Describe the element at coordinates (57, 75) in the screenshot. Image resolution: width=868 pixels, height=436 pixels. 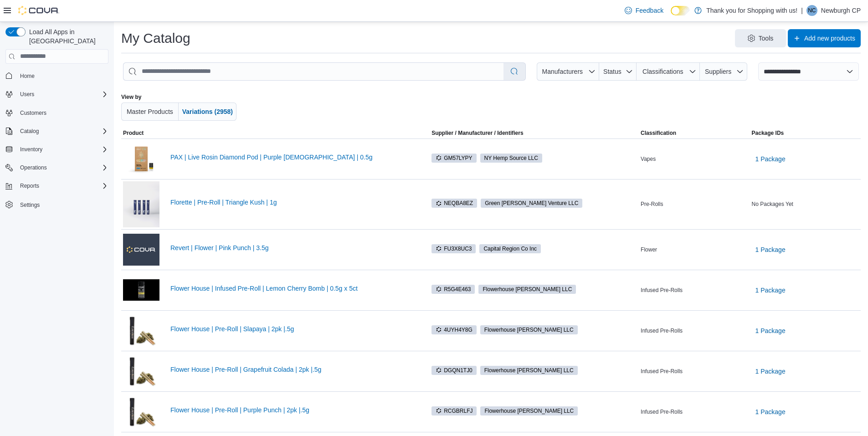
I see `button: Home` at that location.